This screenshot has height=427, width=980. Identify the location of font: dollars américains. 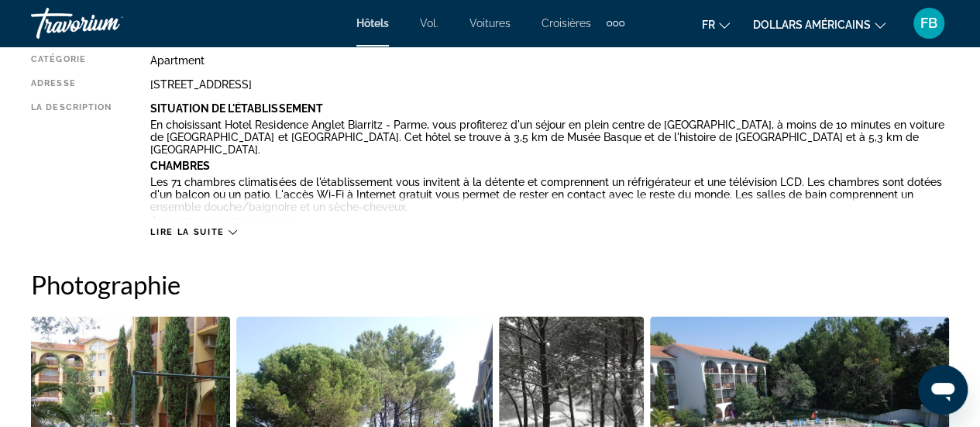
(812, 24).